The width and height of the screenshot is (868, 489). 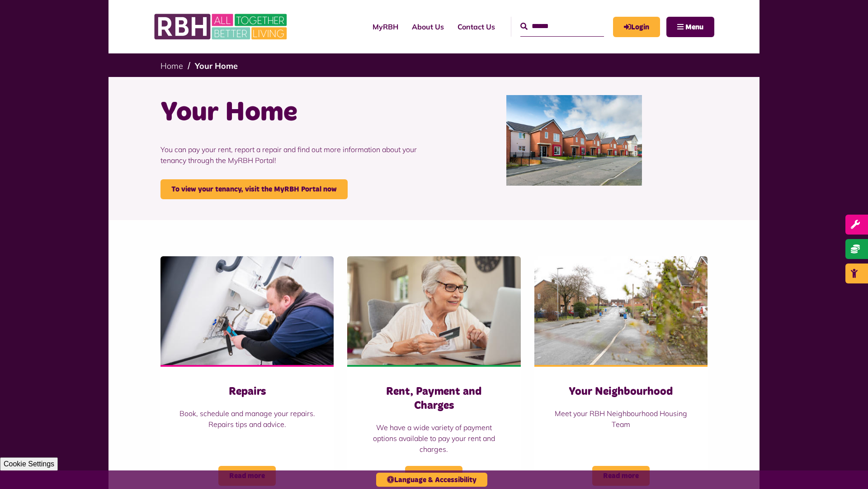 What do you see at coordinates (621, 310) in the screenshot?
I see `img: SAZMEDIA RBH 22FEB24 79` at bounding box center [621, 310].